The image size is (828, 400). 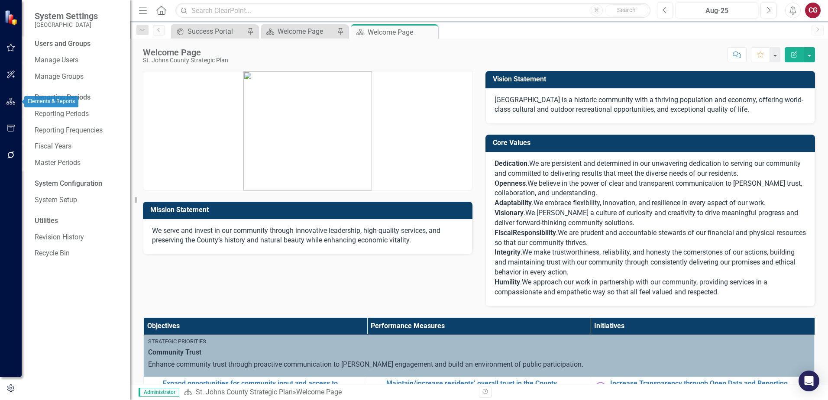 What do you see at coordinates (716, 11) in the screenshot?
I see `div: Aug-25` at bounding box center [716, 11].